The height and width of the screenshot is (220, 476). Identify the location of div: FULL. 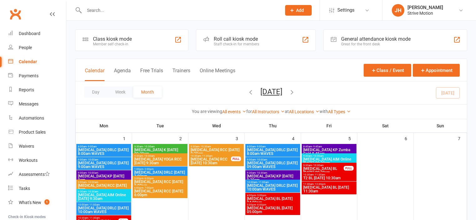
(349, 168).